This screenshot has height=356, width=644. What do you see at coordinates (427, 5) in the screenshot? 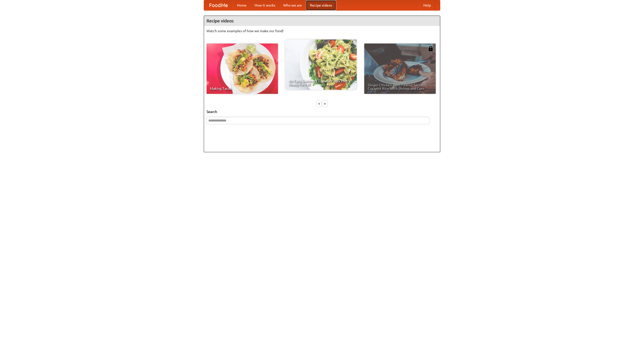
I see `a: Help` at bounding box center [427, 5].